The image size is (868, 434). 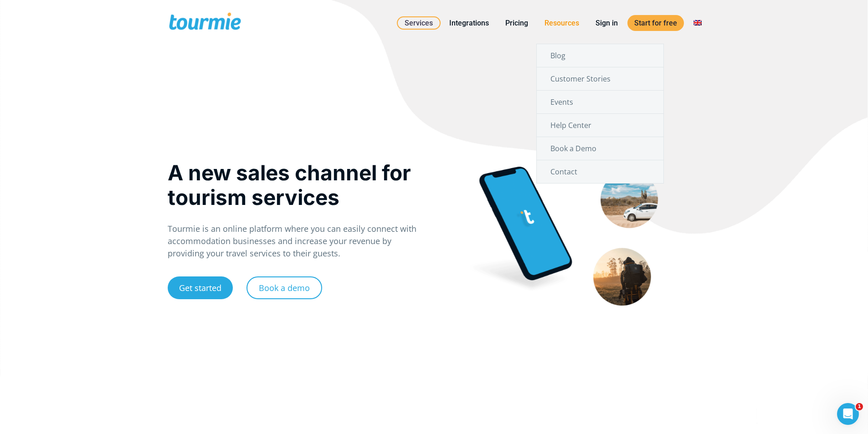 What do you see at coordinates (517, 22) in the screenshot?
I see `a: Pricing` at bounding box center [517, 22].